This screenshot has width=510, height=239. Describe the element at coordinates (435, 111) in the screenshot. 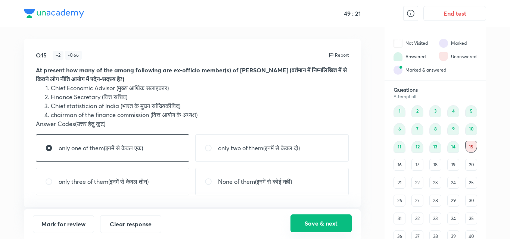

I see `div: 3` at that location.